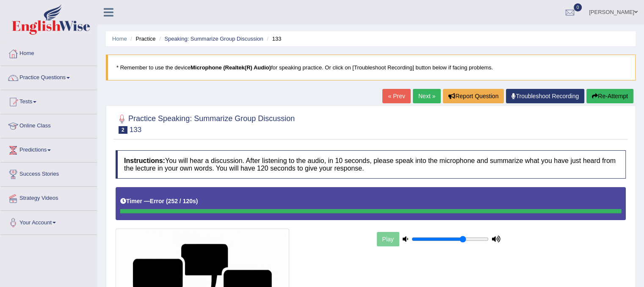 Image resolution: width=644 pixels, height=287 pixels. Describe the element at coordinates (545, 96) in the screenshot. I see `a: Troubleshoot Recording` at that location.